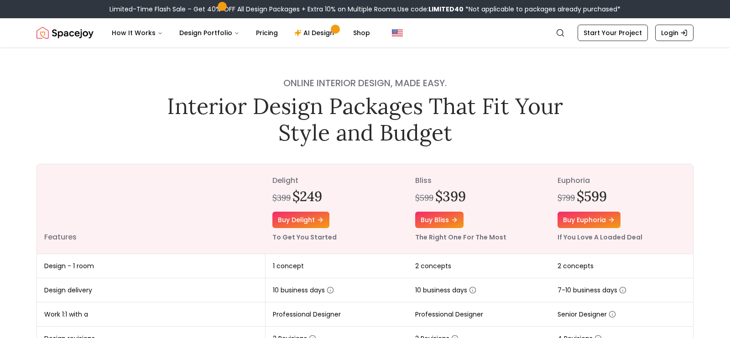  Describe the element at coordinates (301, 220) in the screenshot. I see `a: Buy delight` at that location.